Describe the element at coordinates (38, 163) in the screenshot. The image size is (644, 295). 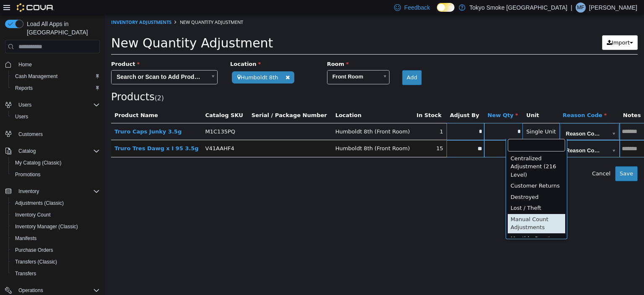
I see `a: My Catalog (Classic)` at that location.